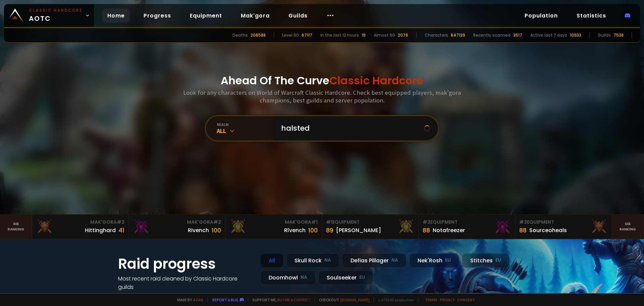 This screenshot has height=306, width=644. What do you see at coordinates (466, 300) in the screenshot?
I see `a: Consent` at bounding box center [466, 300].